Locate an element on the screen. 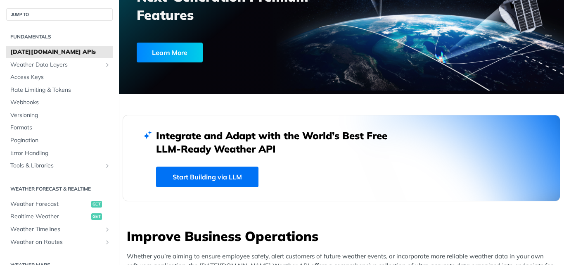 The height and width of the screenshot is (265, 564). a: Pagination is located at coordinates (59, 140).